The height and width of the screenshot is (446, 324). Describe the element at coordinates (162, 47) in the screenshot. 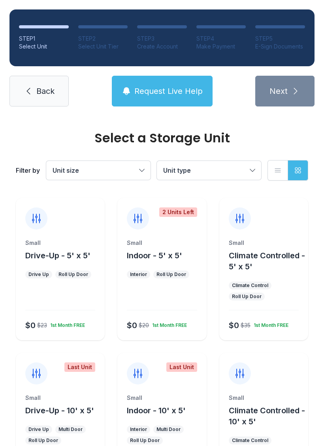

I see `div: Create Account` at that location.